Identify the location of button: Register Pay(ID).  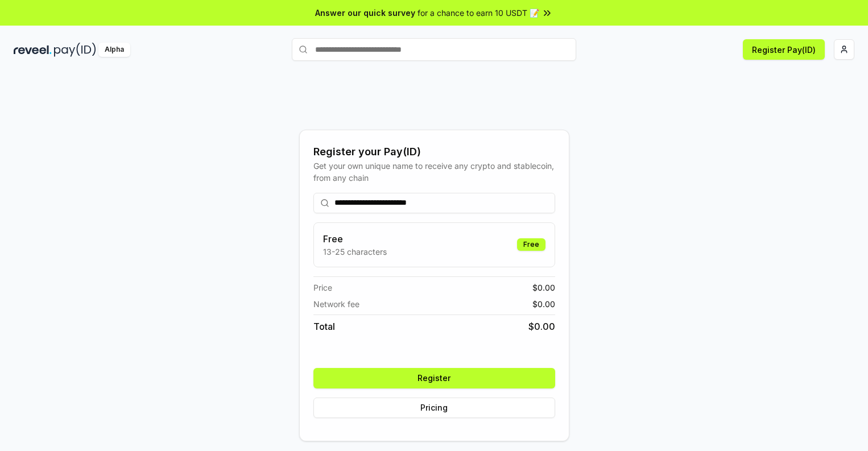
(784, 49).